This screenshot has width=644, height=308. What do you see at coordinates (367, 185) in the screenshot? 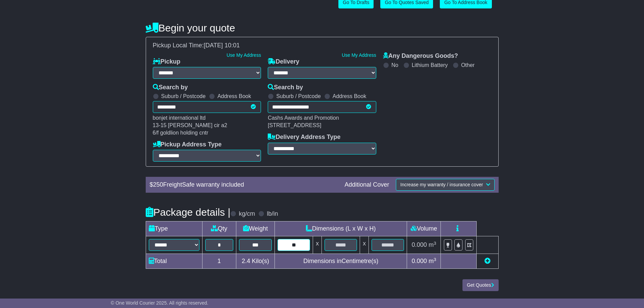
I see `div: Additional Cover` at bounding box center [367, 185].